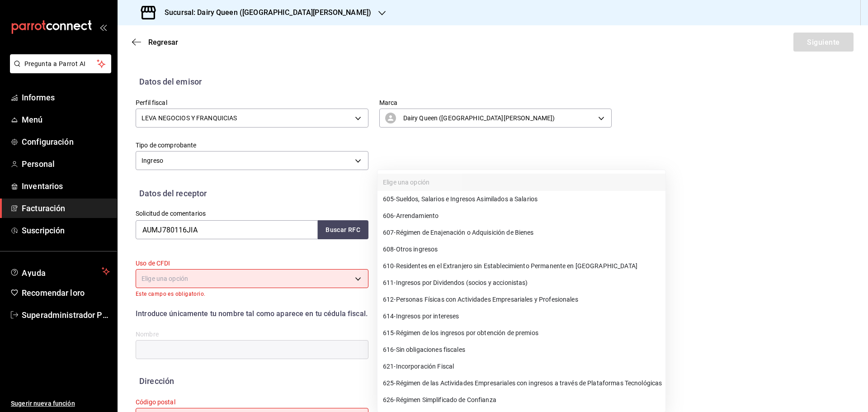 This screenshot has width=868, height=412. I want to click on font: 626, so click(389, 400).